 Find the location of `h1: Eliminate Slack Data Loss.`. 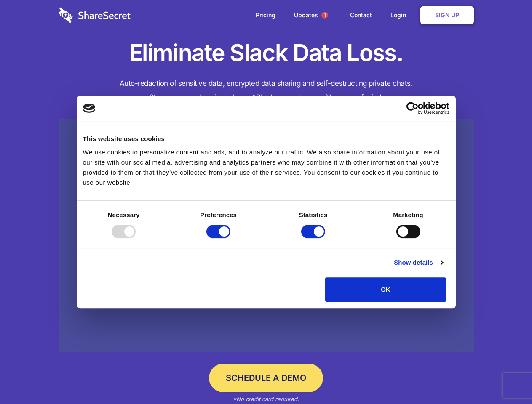

h1: Eliminate Slack Data Loss. is located at coordinates (267, 53).